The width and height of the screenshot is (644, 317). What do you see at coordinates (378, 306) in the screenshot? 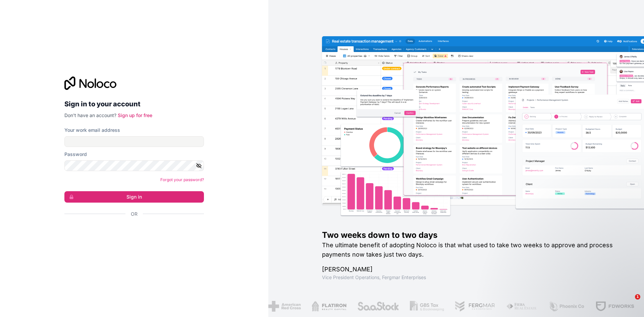
I see `img: /assets/saastock-C6Zbiodz.png` at bounding box center [378, 306].